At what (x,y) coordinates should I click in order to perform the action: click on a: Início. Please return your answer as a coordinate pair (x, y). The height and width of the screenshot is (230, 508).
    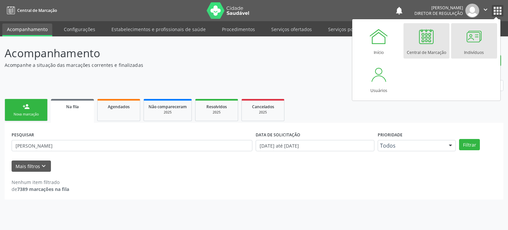
    Looking at the image, I should click on (379, 41).